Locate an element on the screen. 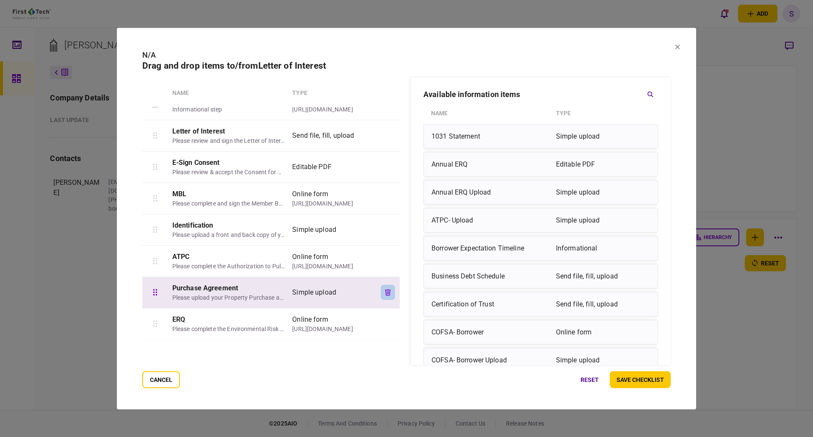  div: COFSA- Borrower is located at coordinates (492, 332).